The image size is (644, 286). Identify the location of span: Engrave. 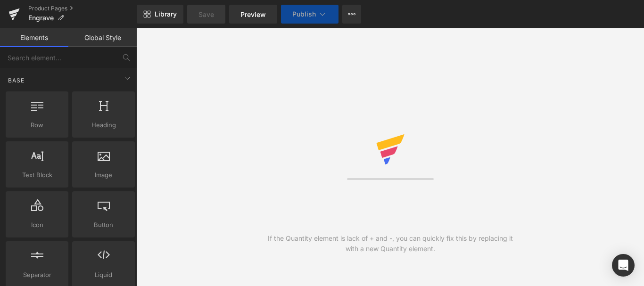
(41, 18).